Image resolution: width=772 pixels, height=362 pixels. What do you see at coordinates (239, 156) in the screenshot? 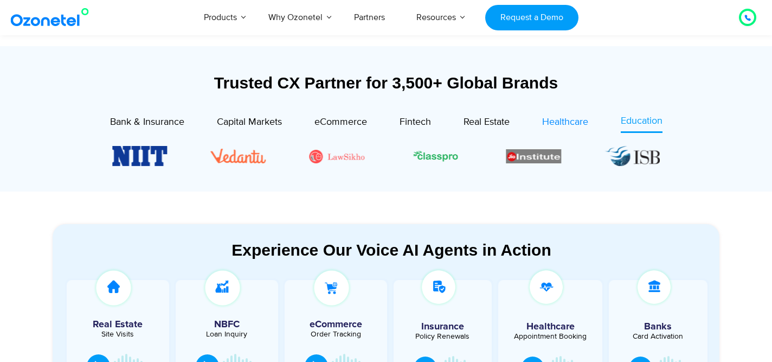
I see `div: 9 / 18` at bounding box center [239, 156].